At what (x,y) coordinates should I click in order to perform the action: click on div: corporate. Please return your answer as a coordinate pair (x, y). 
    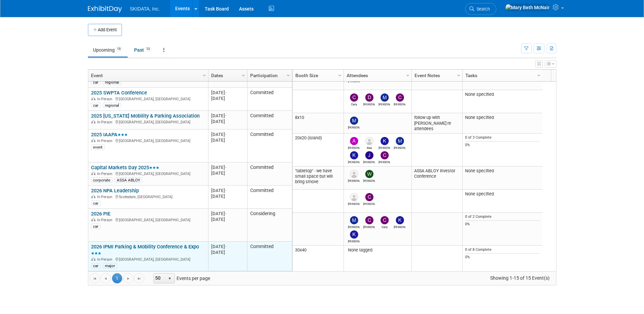
    Looking at the image, I should click on (101, 180).